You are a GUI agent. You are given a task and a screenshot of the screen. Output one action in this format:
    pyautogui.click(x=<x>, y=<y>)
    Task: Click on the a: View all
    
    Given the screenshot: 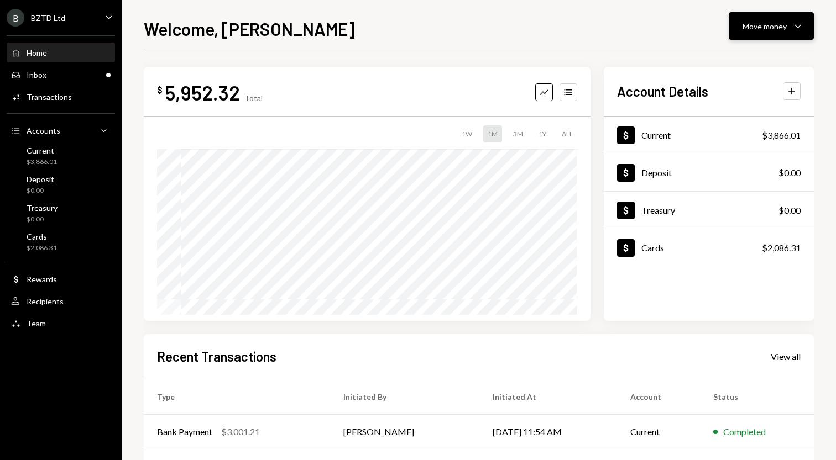 What is the action you would take?
    pyautogui.click(x=785, y=356)
    